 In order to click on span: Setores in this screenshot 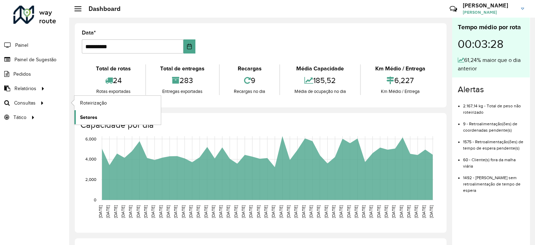, I will do `click(88, 117)`.